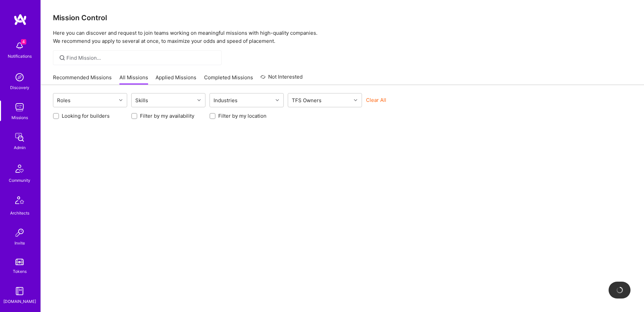 This screenshot has height=312, width=644. What do you see at coordinates (19, 232) in the screenshot?
I see `img: Invite` at bounding box center [19, 232].